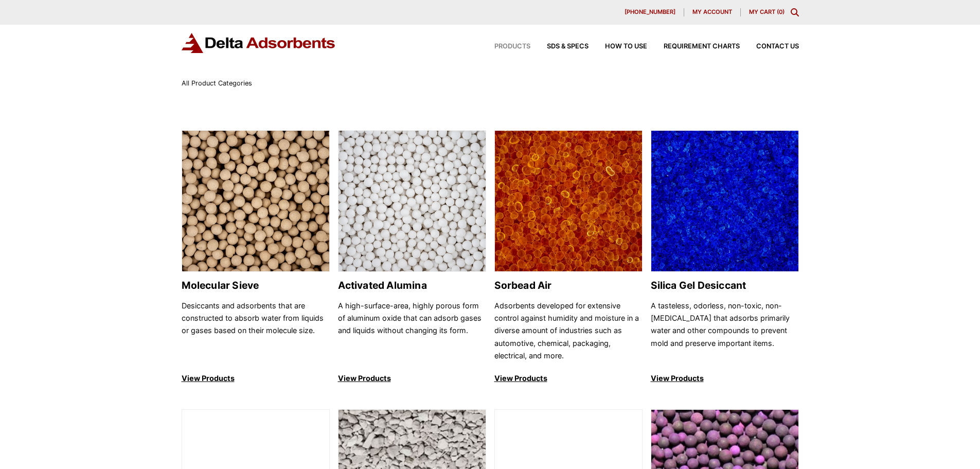 The width and height of the screenshot is (980, 469). Describe the element at coordinates (412, 331) in the screenshot. I see `p: A high-surface-area, highly porous form of aluminum oxide that can adsorb gases and liquids witho...` at that location.